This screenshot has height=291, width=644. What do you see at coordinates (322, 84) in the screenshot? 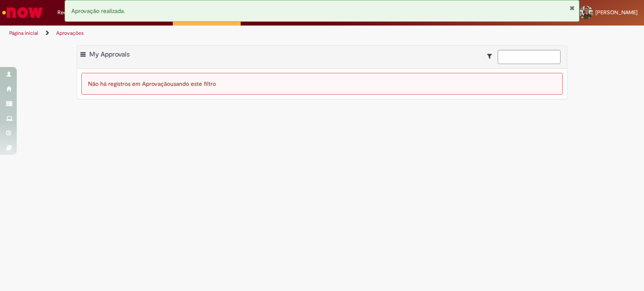
I see `div: Não há registros em Aprovação` at bounding box center [322, 84].